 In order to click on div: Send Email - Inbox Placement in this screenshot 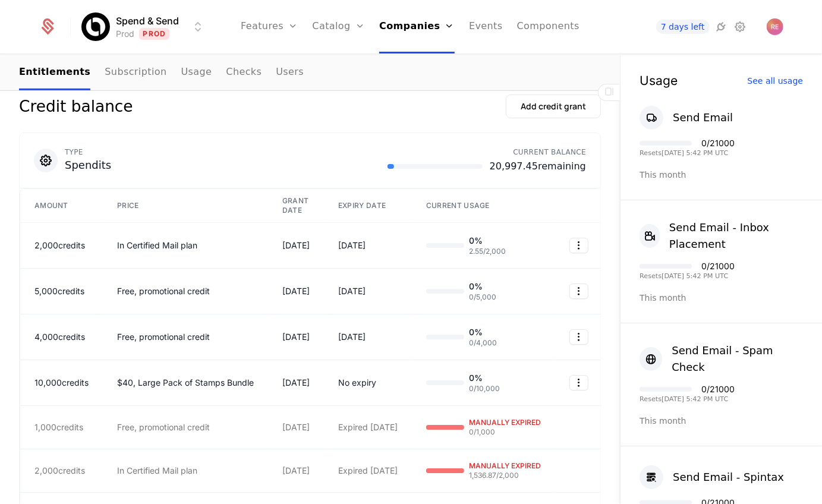, I will do `click(736, 235)`.